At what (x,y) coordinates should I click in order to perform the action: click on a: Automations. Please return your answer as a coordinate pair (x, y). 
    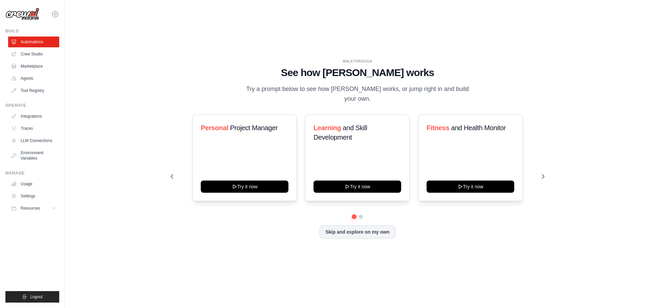
    Looking at the image, I should click on (33, 42).